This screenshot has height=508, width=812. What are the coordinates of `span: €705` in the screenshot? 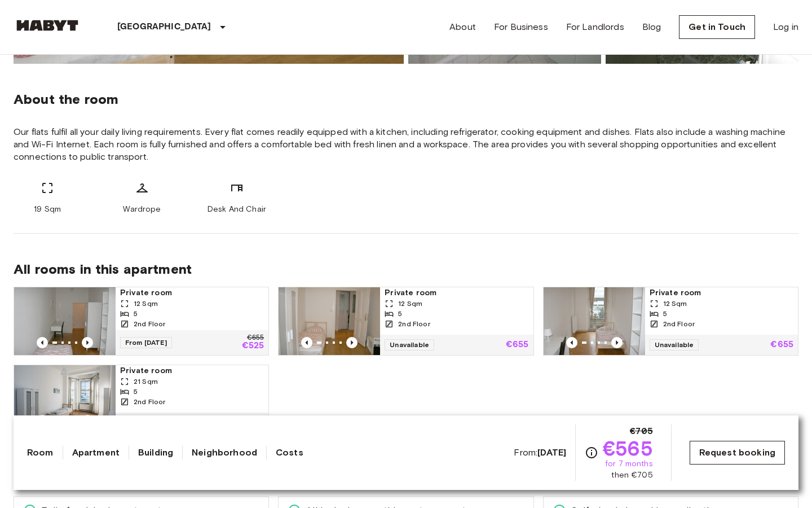 It's located at (641, 431).